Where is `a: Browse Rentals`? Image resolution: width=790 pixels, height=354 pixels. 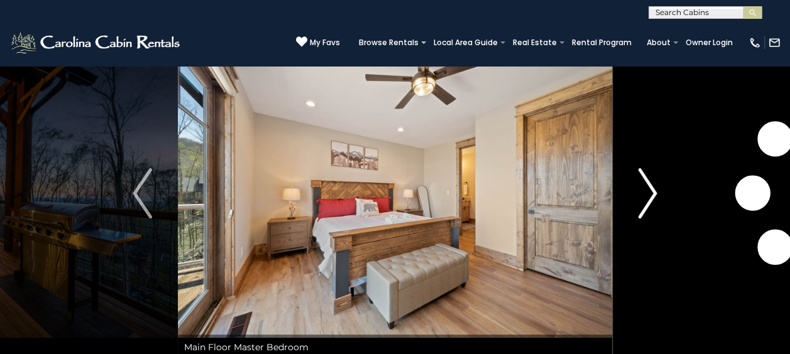 a: Browse Rentals is located at coordinates (388, 43).